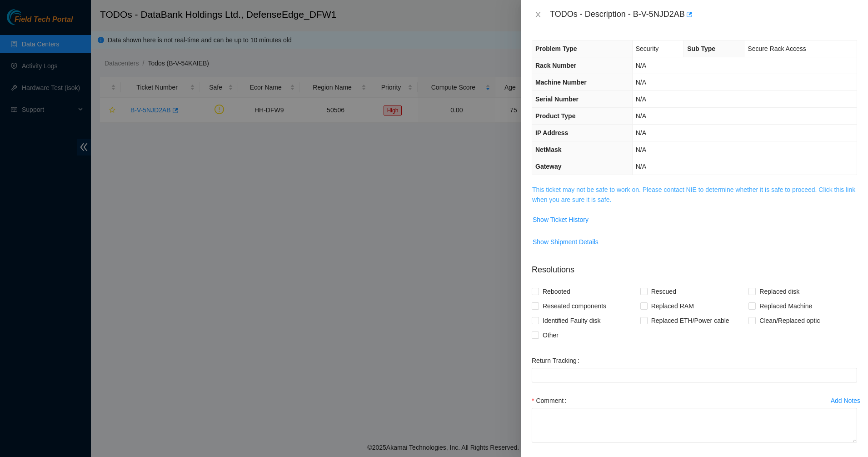  I want to click on span: Secure Rack Access, so click(777, 49).